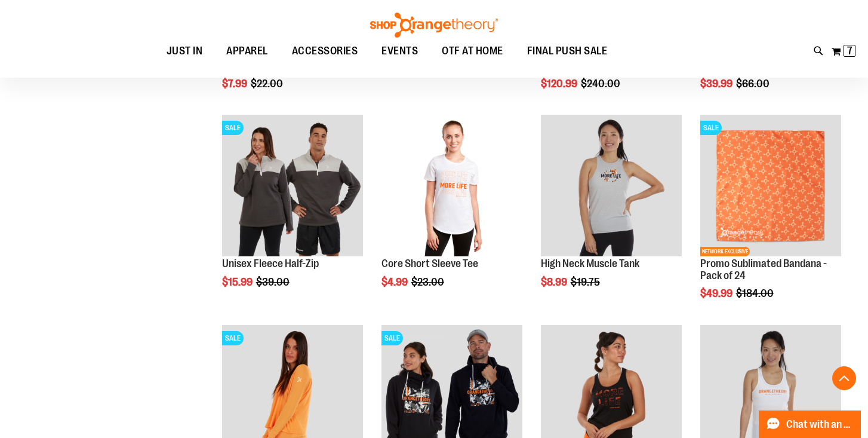 The width and height of the screenshot is (868, 438). I want to click on a: Promo Sublimated Bandana - Pack of 24, so click(764, 269).